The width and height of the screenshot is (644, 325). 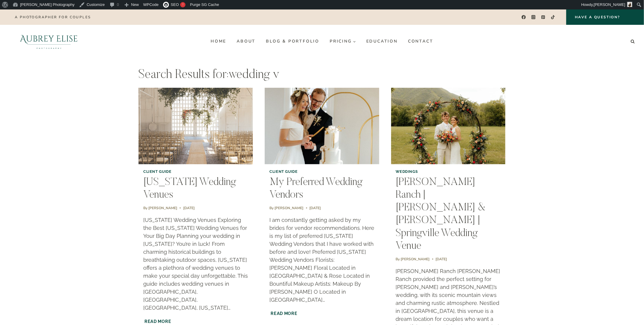 I want to click on a: Contact, so click(x=421, y=41).